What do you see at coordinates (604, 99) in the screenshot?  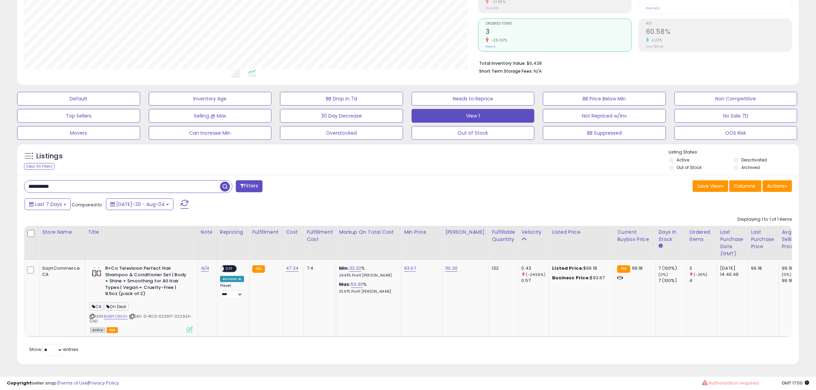 I see `button: BB Price Below Min` at bounding box center [604, 99].